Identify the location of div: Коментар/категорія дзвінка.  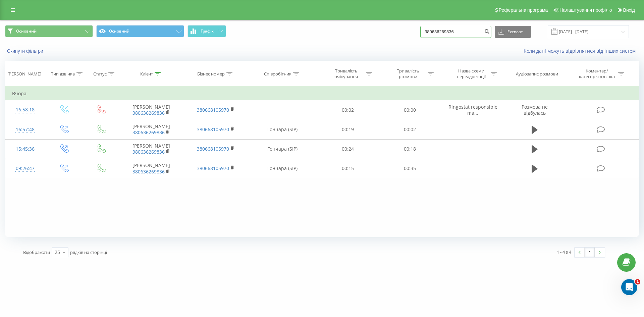
(597, 74).